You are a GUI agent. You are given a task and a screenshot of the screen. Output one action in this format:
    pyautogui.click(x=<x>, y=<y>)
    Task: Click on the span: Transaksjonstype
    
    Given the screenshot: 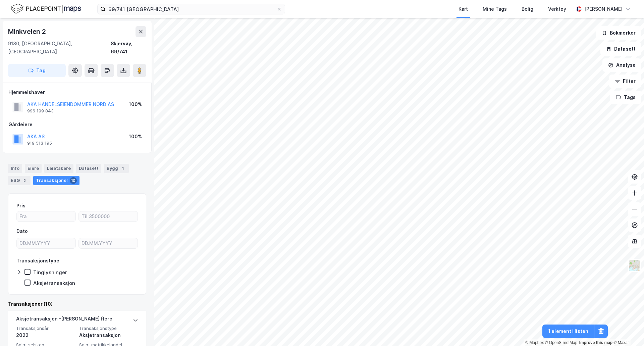 What is the action you would take?
    pyautogui.click(x=109, y=328)
    